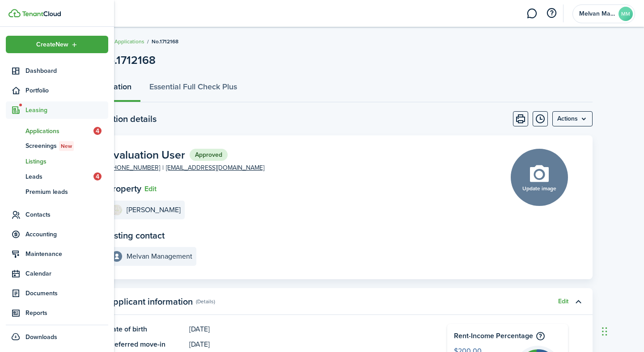 Image resolution: width=644 pixels, height=352 pixels. I want to click on span: Accounting, so click(67, 234).